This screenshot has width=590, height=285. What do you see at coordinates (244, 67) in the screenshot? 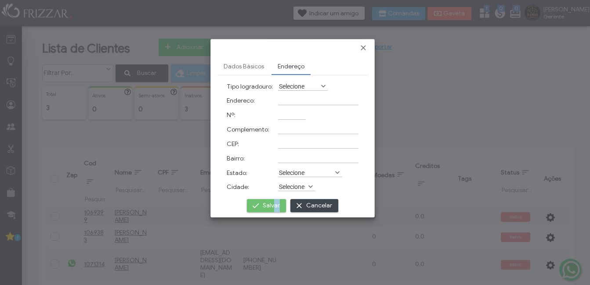
I see `a: Dados Básicos` at bounding box center [244, 67].